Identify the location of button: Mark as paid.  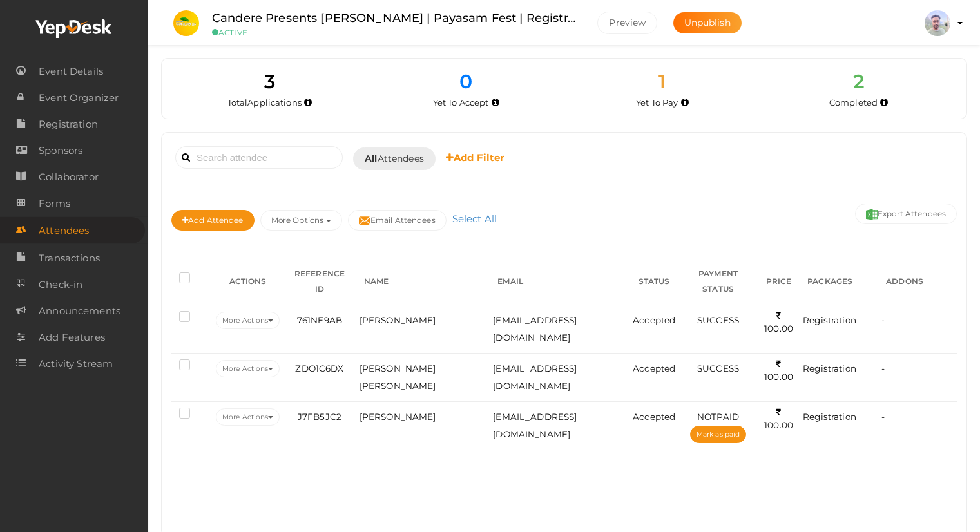
(717, 434).